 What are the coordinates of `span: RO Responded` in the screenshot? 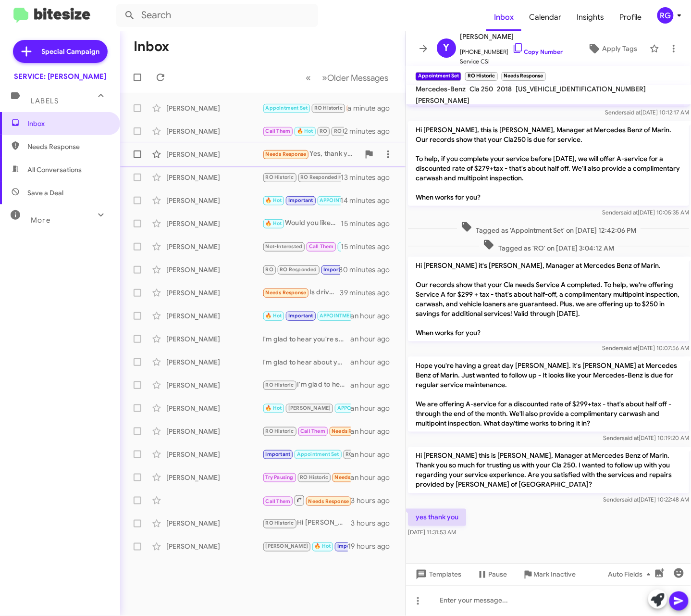 It's located at (352, 131).